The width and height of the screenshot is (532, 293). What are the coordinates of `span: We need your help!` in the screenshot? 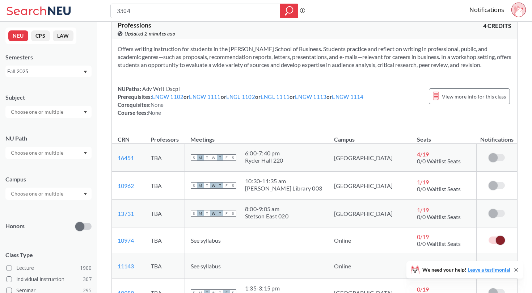 It's located at (466, 270).